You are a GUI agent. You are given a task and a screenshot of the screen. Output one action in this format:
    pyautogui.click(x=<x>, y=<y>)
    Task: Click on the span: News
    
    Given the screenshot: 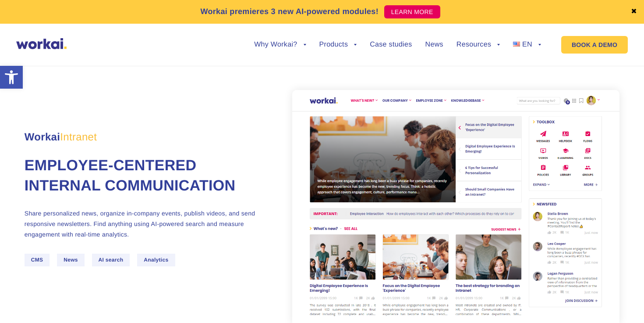 What is the action you would take?
    pyautogui.click(x=71, y=259)
    